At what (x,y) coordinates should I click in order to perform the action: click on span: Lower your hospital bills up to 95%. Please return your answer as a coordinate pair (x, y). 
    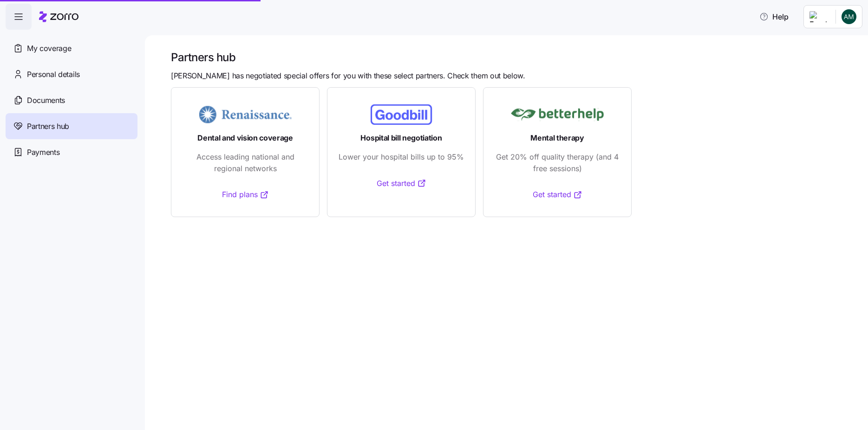
    Looking at the image, I should click on (402, 157).